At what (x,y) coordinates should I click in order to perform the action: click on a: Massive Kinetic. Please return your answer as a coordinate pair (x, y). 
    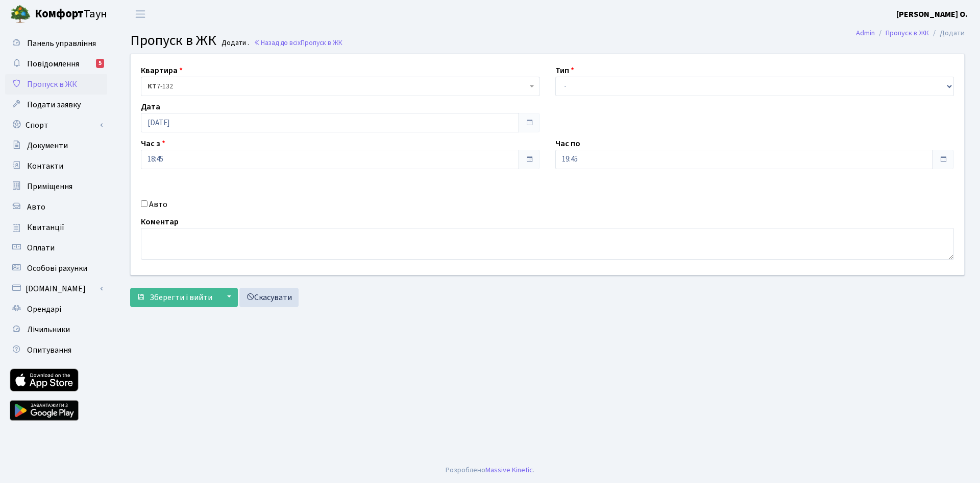
    Looking at the image, I should click on (509, 469).